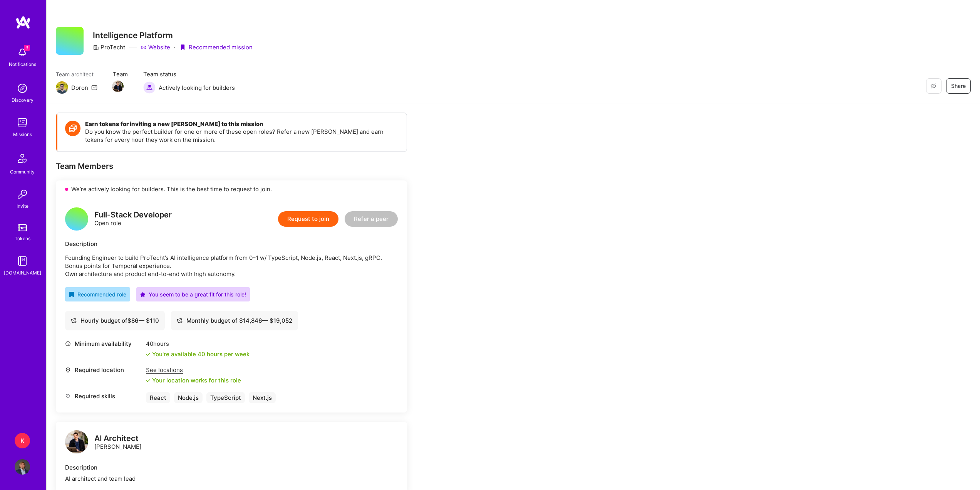 The image size is (980, 490). Describe the element at coordinates (22, 100) in the screenshot. I see `div: Discovery` at that location.